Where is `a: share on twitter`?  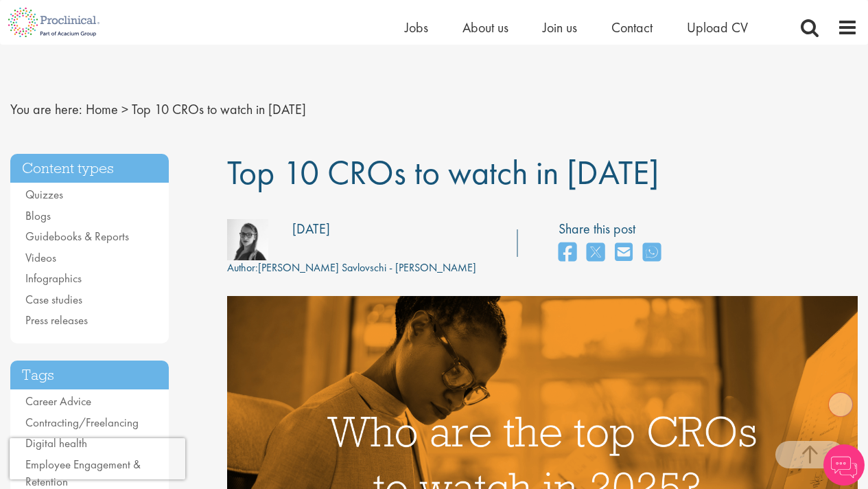
a: share on twitter is located at coordinates (596, 253).